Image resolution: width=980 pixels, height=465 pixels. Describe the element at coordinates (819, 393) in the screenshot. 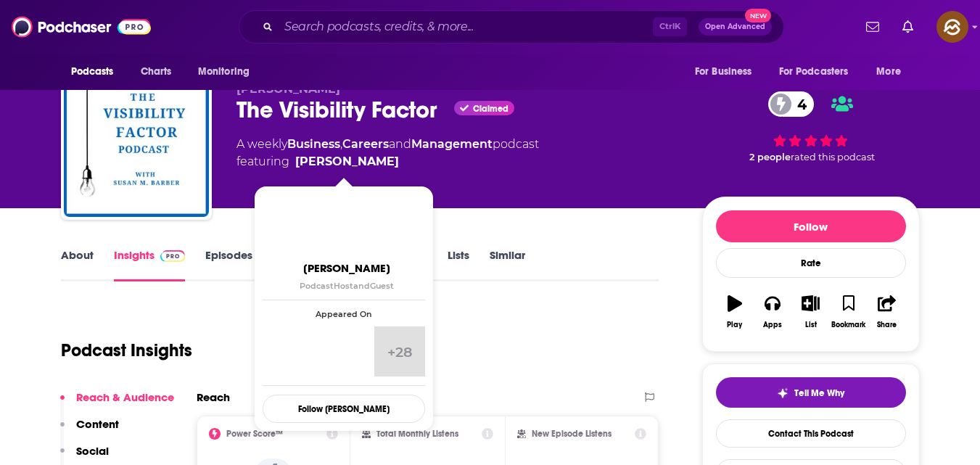

I see `span: Tell Me Why` at that location.